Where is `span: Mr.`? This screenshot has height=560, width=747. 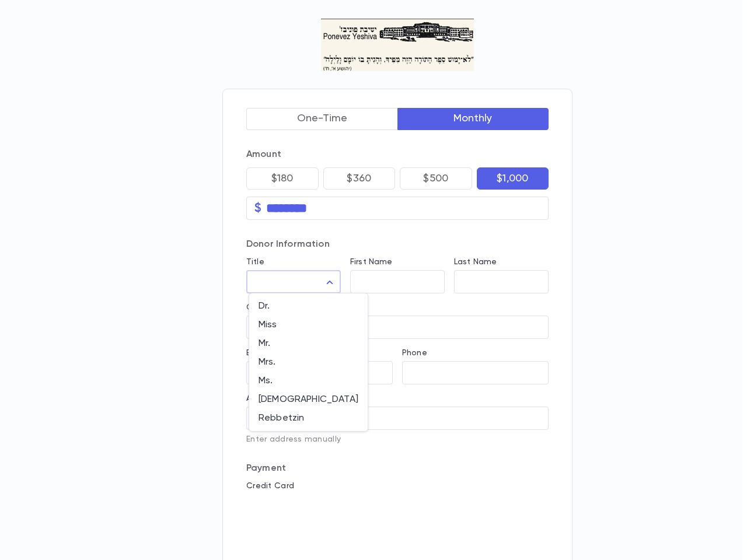 span: Mr. is located at coordinates (308, 343).